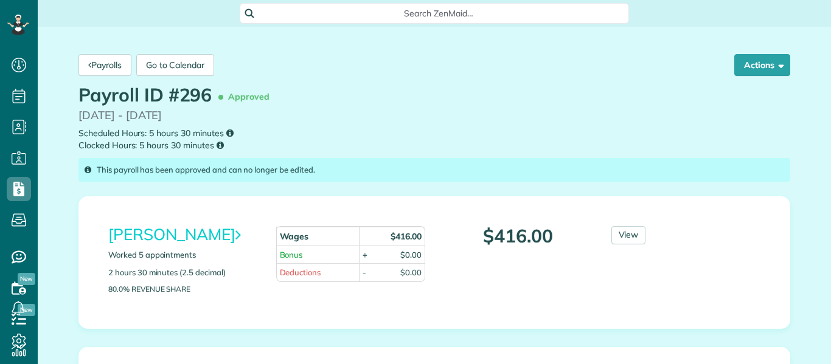 This screenshot has width=831, height=364. I want to click on p: $416.00, so click(518, 236).